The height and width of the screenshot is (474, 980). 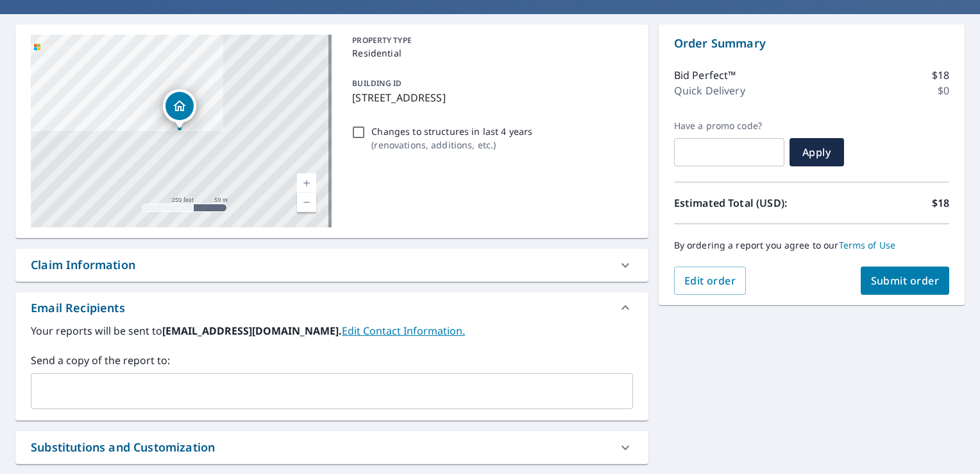 I want to click on p: PROPERTY TYPE, so click(x=489, y=41).